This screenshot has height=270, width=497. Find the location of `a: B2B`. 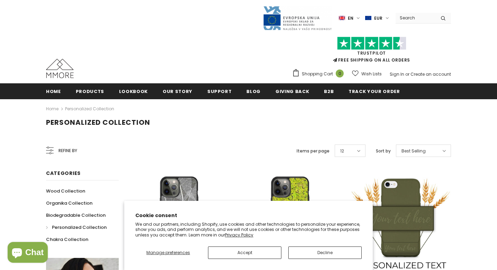

a: B2B is located at coordinates (329, 91).